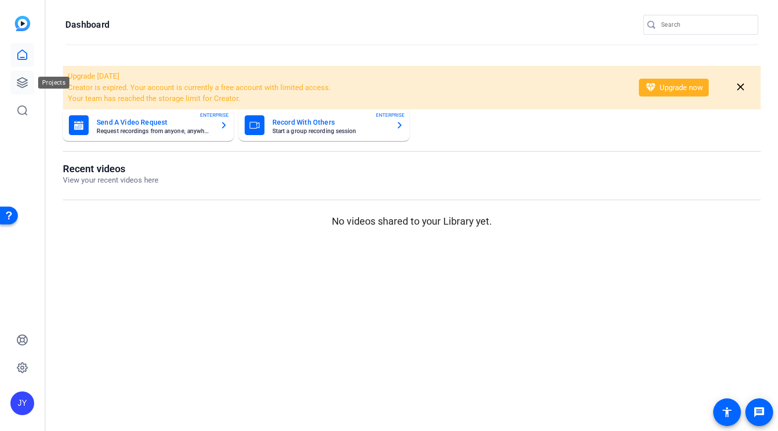 This screenshot has height=431, width=778. I want to click on mat-card-subtitle: Start a group recording session, so click(330, 131).